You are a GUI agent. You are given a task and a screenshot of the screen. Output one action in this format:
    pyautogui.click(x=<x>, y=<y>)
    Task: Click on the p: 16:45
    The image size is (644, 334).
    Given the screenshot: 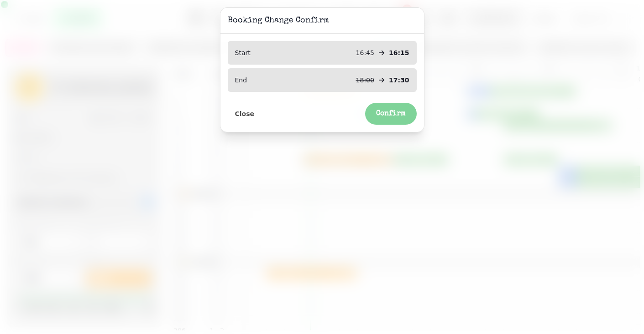 What is the action you would take?
    pyautogui.click(x=364, y=53)
    